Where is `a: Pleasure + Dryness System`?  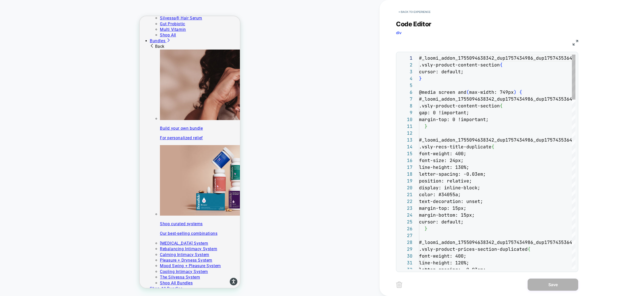
a: Pleasure + Dryness System is located at coordinates (46, 244).